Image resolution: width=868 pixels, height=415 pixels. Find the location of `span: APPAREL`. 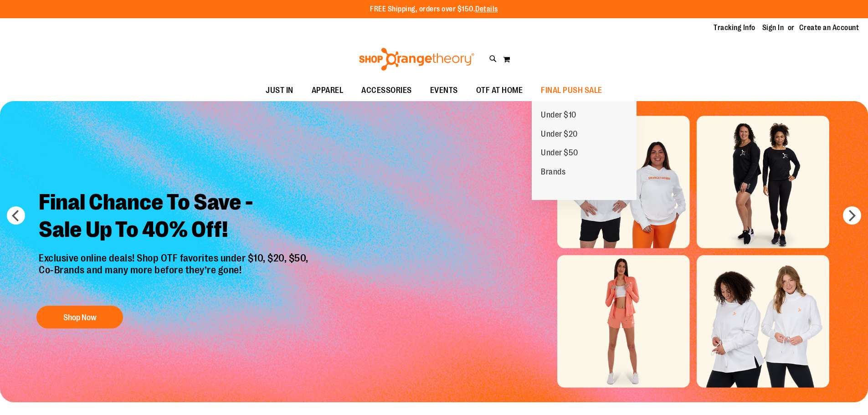

span: APPAREL is located at coordinates (327, 90).